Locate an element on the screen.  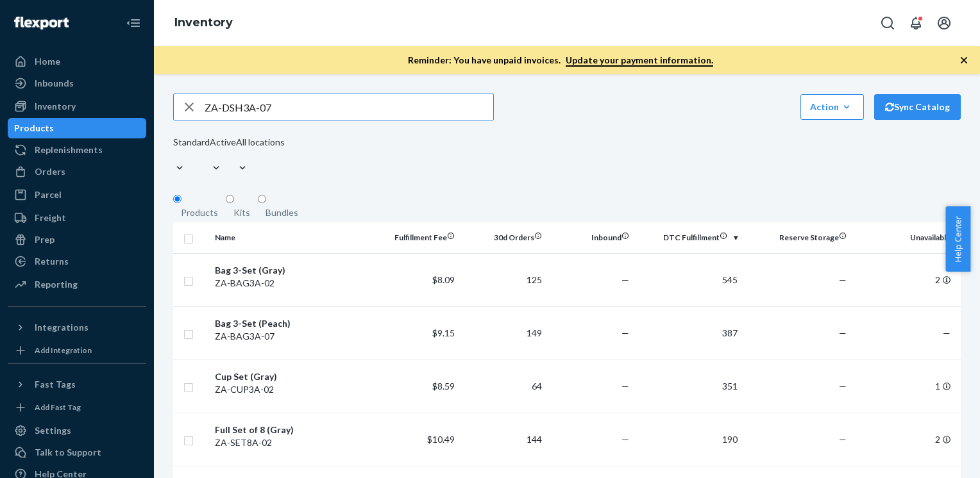
button: Help Center is located at coordinates (957, 239).